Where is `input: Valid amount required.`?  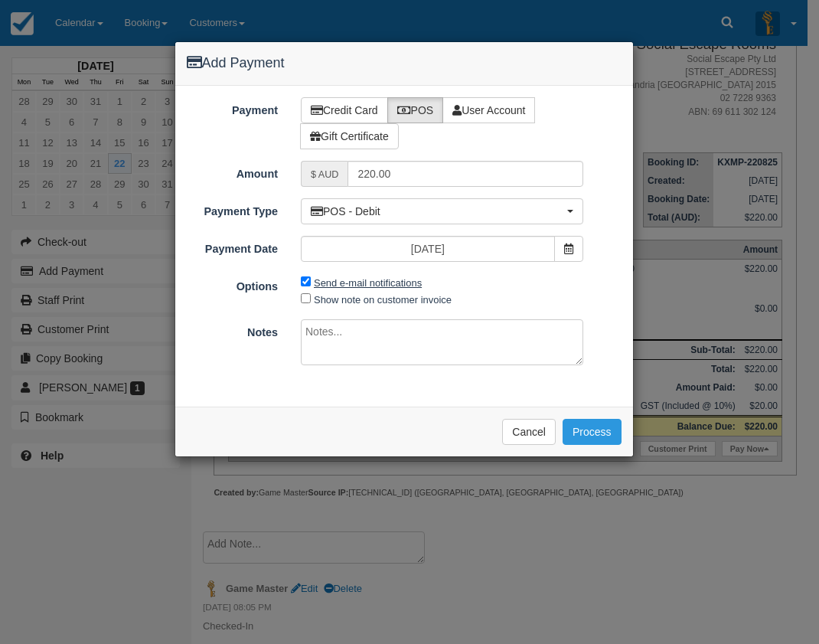
input: Valid amount required. is located at coordinates (465, 174).